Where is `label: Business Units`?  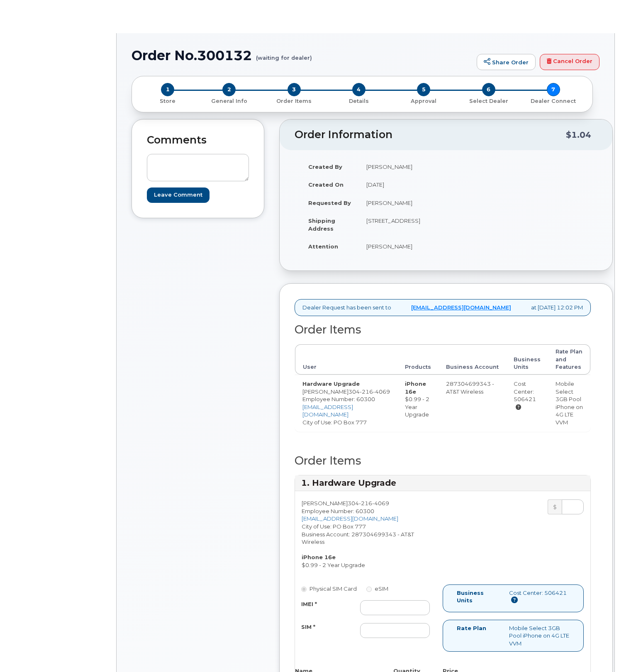
label: Business Units is located at coordinates (477, 596).